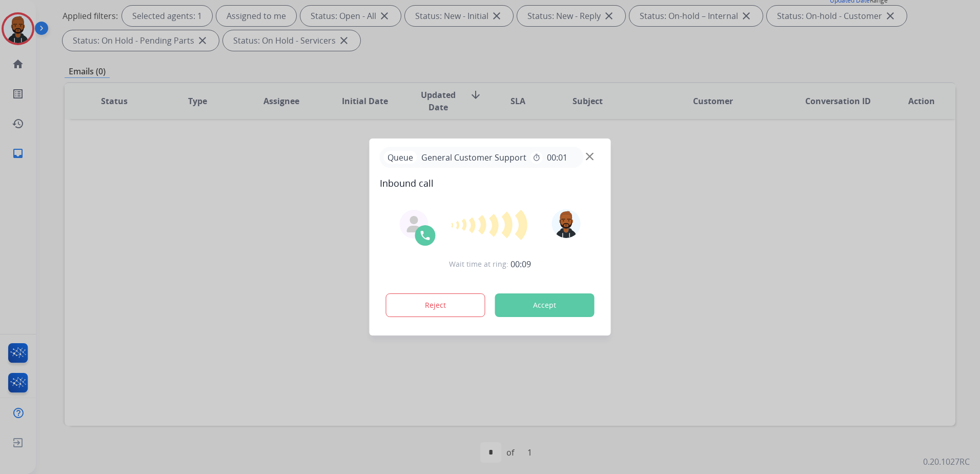 Image resolution: width=980 pixels, height=474 pixels. I want to click on button: Accept, so click(545, 305).